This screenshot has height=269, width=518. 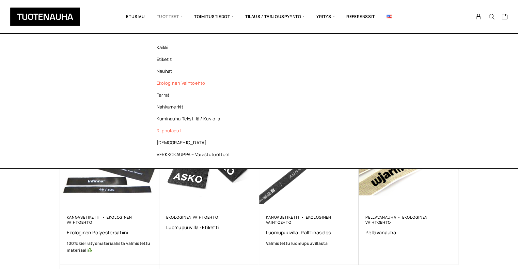 What do you see at coordinates (309, 233) in the screenshot?
I see `span: Luomupuuvilla, palttinasidos` at bounding box center [309, 233].